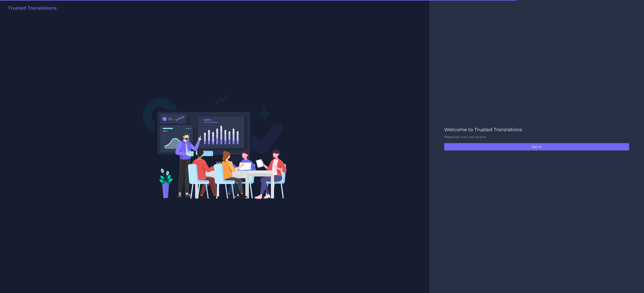  What do you see at coordinates (31, 9) in the screenshot?
I see `a: Trusted Translations` at bounding box center [31, 9].